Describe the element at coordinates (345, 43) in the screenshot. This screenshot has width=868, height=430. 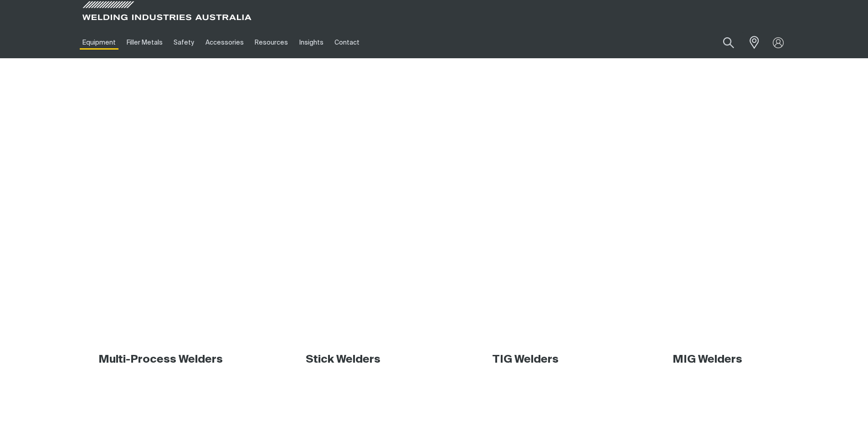
I see `nav: Main` at that location.